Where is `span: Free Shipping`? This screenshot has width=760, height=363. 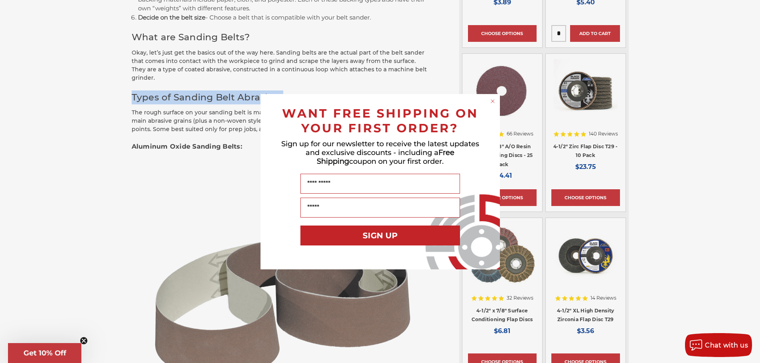 span: Free Shipping is located at coordinates (386, 157).